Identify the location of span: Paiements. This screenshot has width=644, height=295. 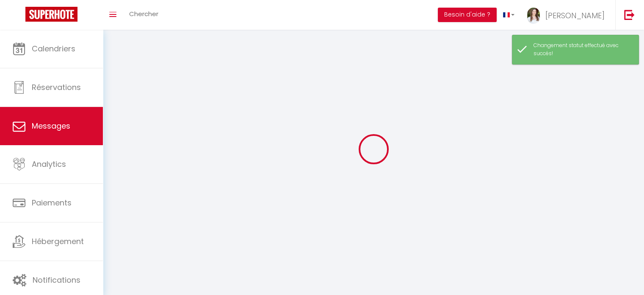
(52, 202).